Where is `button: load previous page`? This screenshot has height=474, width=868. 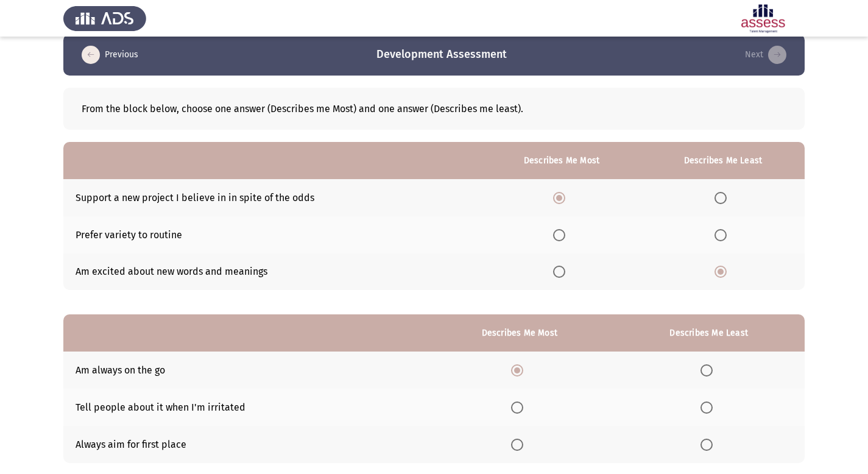
button: load previous page is located at coordinates (109, 55).